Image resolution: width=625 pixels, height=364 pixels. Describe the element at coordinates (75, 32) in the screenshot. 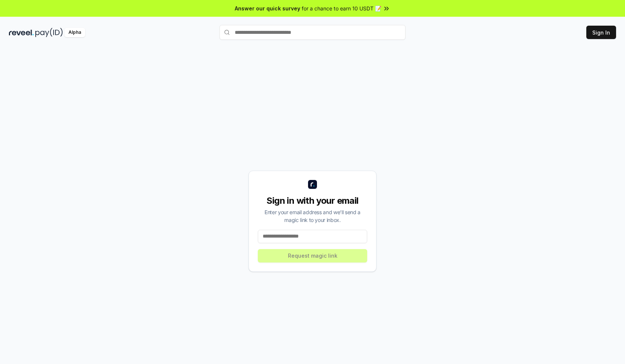

I see `div: Alpha` at that location.